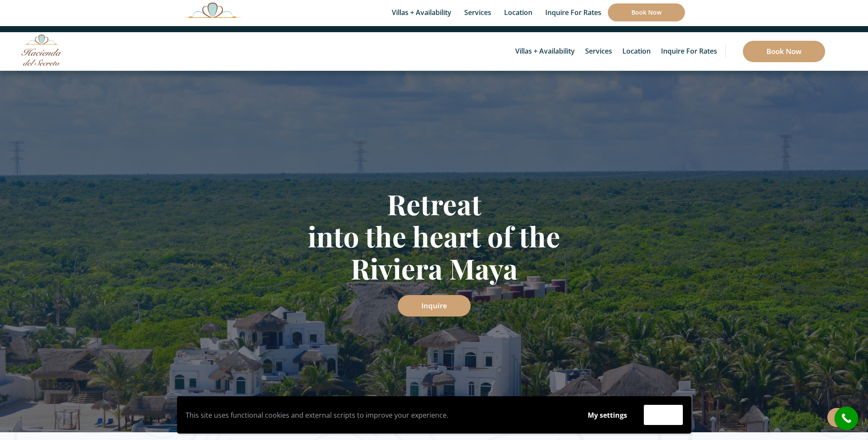 The height and width of the screenshot is (440, 868). What do you see at coordinates (598, 51) in the screenshot?
I see `a: Services` at bounding box center [598, 51].